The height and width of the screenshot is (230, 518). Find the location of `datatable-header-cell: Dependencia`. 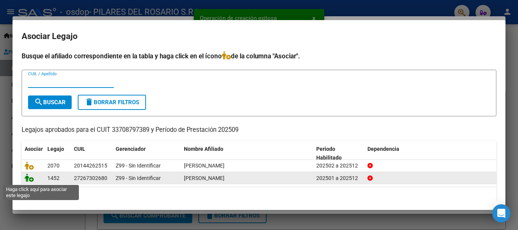

datatable-header-cell: Dependencia is located at coordinates (431, 154).